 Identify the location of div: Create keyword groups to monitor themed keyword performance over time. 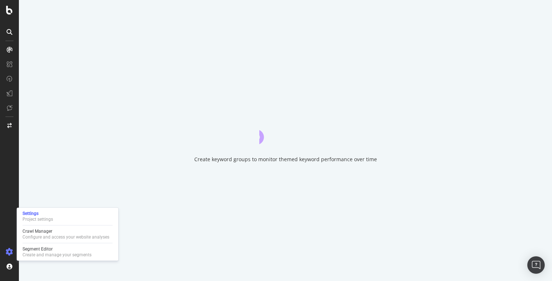
(286, 160).